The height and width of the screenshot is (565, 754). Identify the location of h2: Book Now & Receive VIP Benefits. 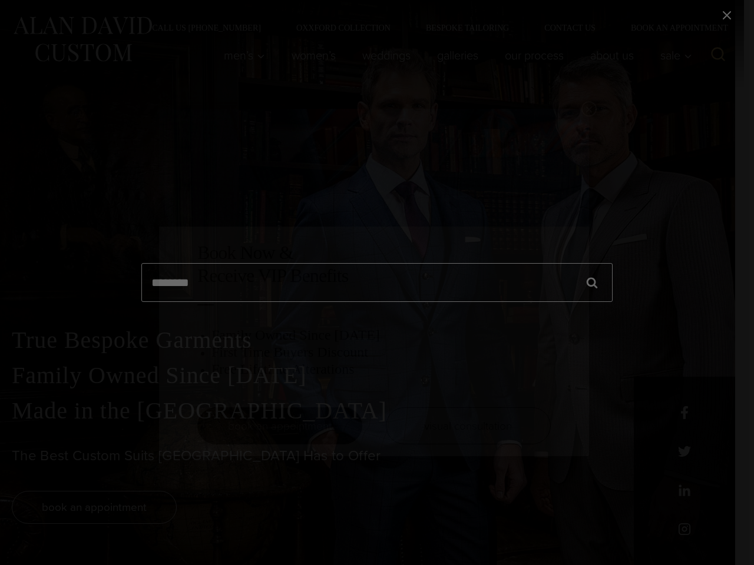
(374, 264).